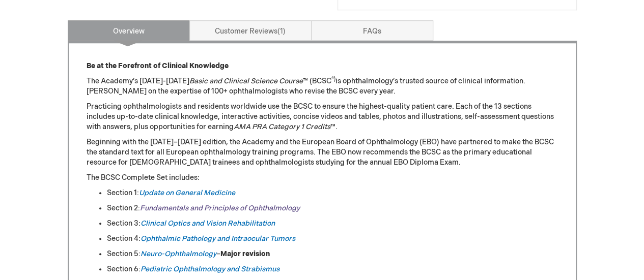  What do you see at coordinates (245, 254) in the screenshot?
I see `strong: Major revision` at bounding box center [245, 254].